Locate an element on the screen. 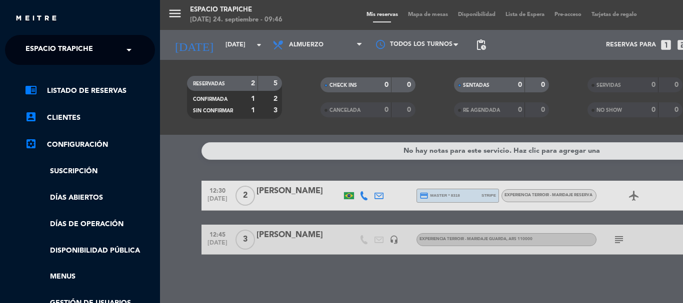  a: Días abiertos is located at coordinates (90, 198).